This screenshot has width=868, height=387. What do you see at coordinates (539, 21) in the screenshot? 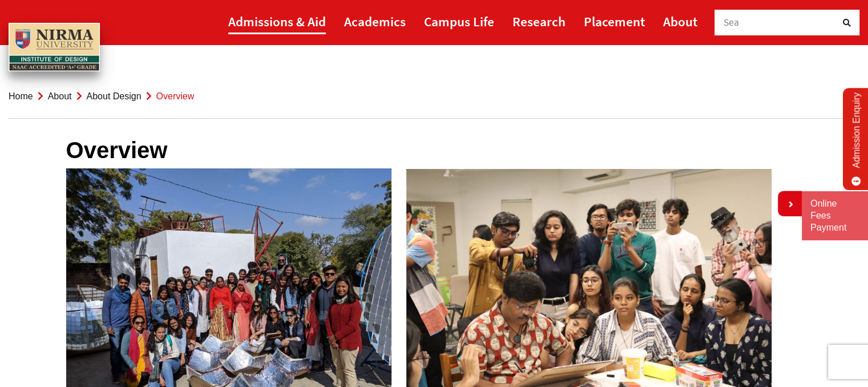
I see `a: Research` at bounding box center [539, 21].